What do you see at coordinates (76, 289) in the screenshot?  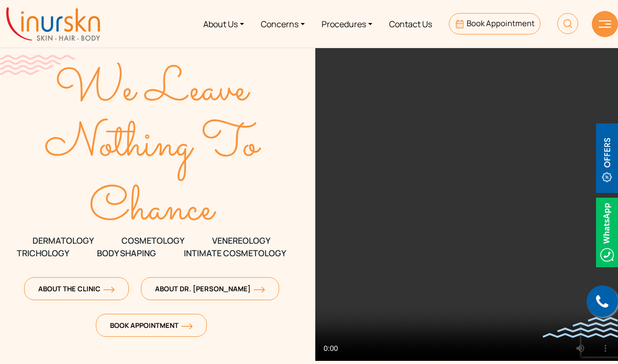 I see `a: About The Clinicorange-arrow` at bounding box center [76, 289].